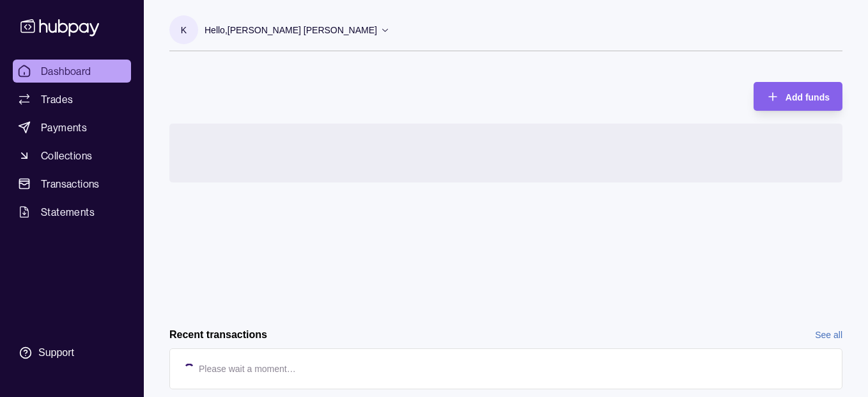 This screenshot has width=868, height=397. I want to click on a: Support, so click(72, 353).